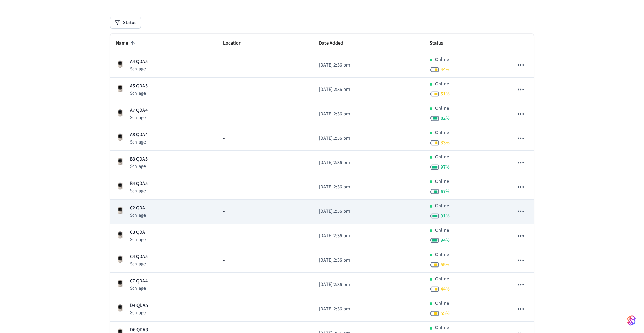  I want to click on p: C2 QDA, so click(138, 208).